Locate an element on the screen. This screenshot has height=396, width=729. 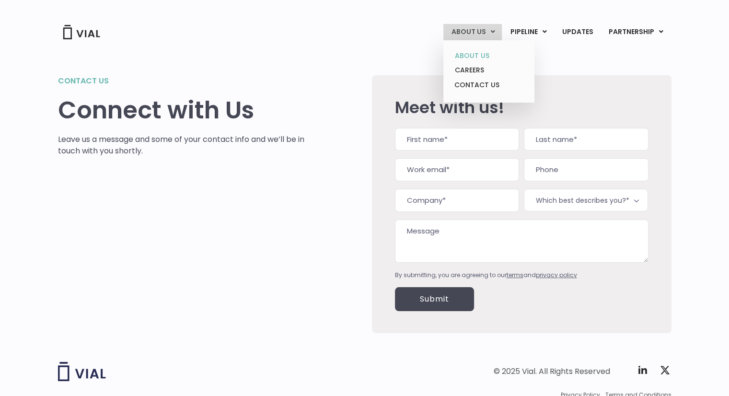
a: CONTACT US is located at coordinates (488, 85).